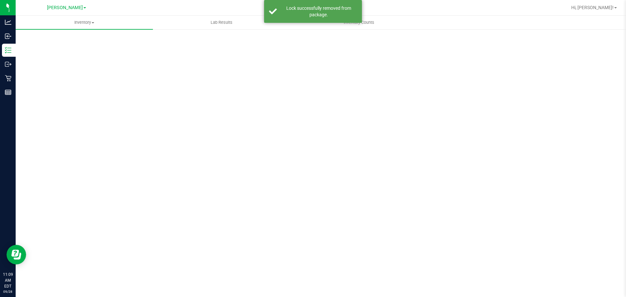 The width and height of the screenshot is (626, 297). What do you see at coordinates (8, 92) in the screenshot?
I see `inline-svg: Reports` at bounding box center [8, 92].